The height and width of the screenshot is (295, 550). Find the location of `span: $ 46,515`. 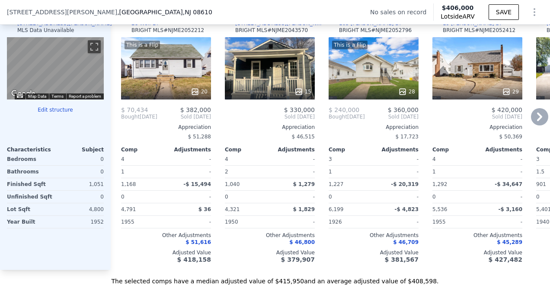

span: $ 46,515 is located at coordinates (303, 137).